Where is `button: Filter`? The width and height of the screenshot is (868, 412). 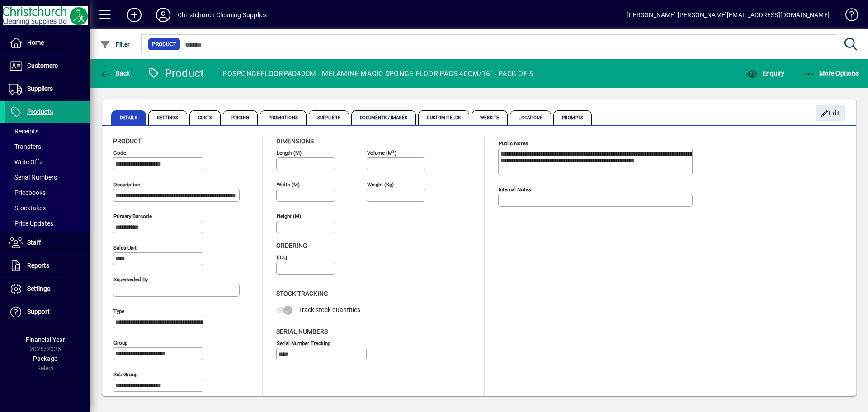
button: Filter is located at coordinates (115, 44).